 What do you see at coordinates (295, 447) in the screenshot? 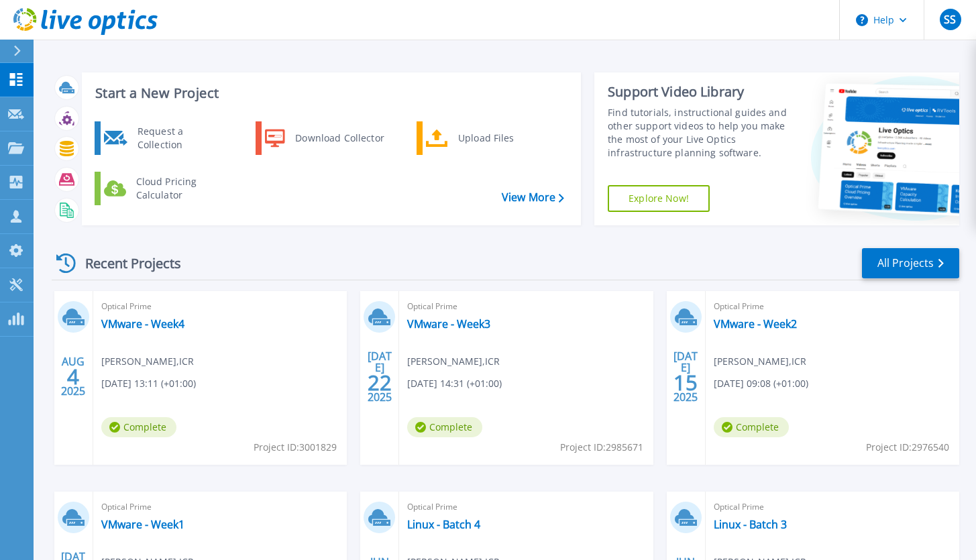
I see `span: Project ID: 3001829` at bounding box center [295, 447].